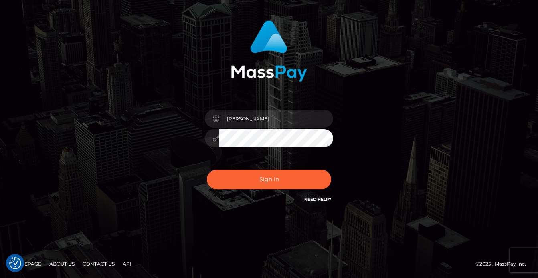 The height and width of the screenshot is (278, 538). Describe the element at coordinates (62, 264) in the screenshot. I see `a: About Us` at that location.